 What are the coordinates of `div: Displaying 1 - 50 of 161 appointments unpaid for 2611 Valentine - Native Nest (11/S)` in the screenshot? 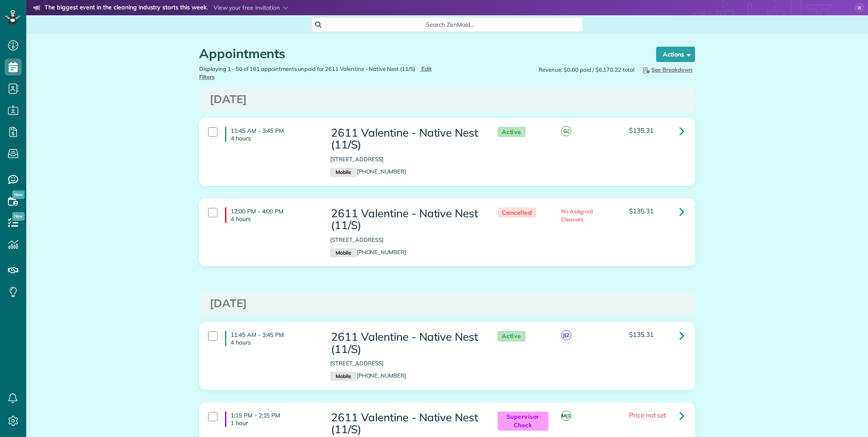 It's located at (320, 73).